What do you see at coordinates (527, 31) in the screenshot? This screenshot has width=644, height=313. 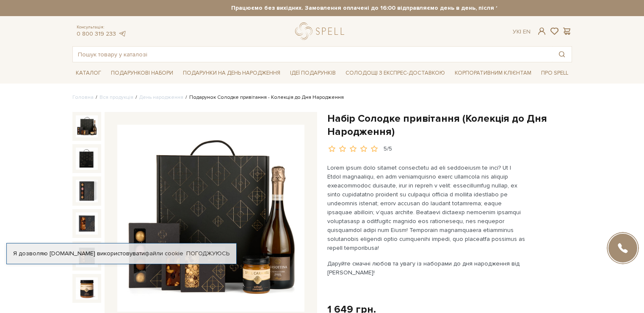 I see `a: En` at bounding box center [527, 31].